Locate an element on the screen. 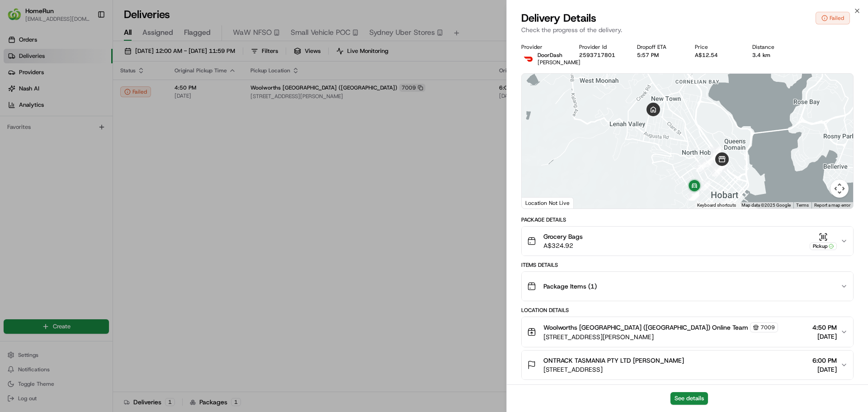 This screenshot has width=868, height=412. div: 19 is located at coordinates (715, 151).